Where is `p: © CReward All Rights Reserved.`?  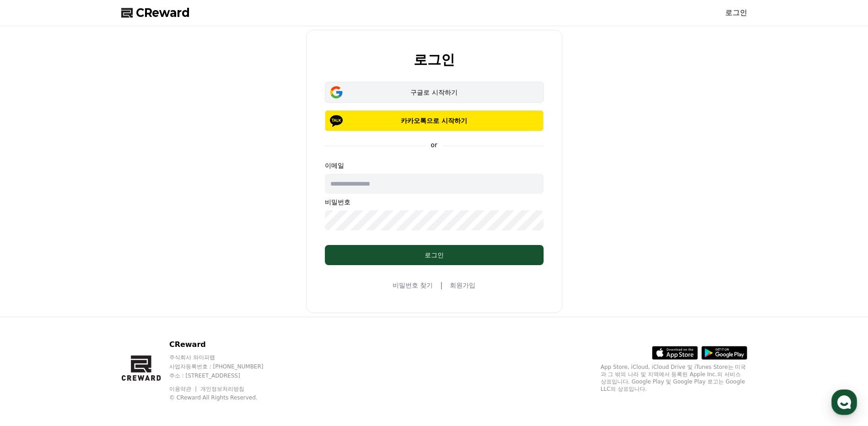 p: © CReward All Rights Reserved. is located at coordinates (225, 398).